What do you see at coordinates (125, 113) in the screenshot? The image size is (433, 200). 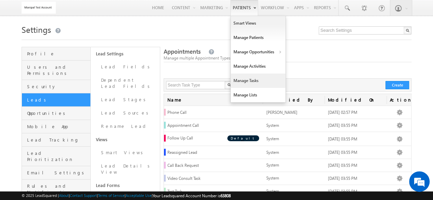 I see `a: Lead Sources` at bounding box center [125, 113].